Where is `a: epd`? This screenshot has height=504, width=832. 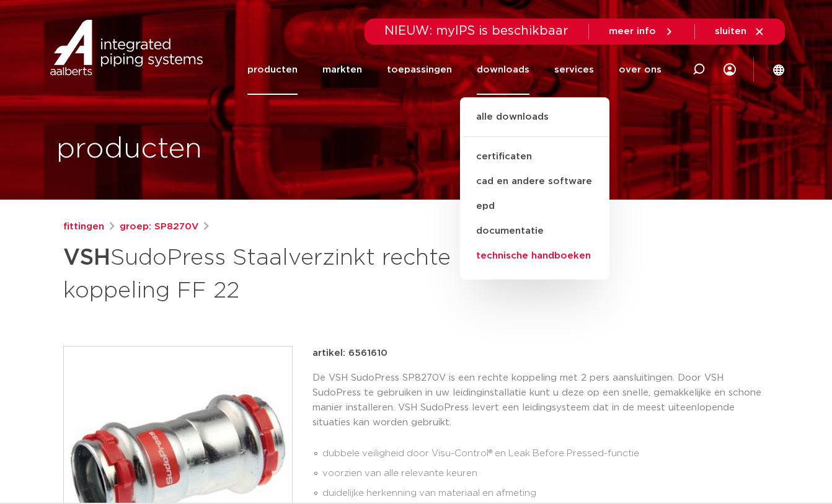
a: epd is located at coordinates (534, 206).